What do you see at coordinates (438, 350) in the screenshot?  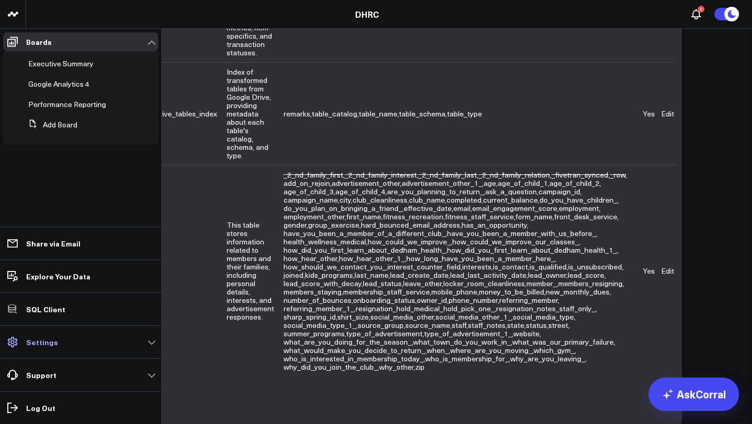 I see `span: when_` at bounding box center [438, 350].